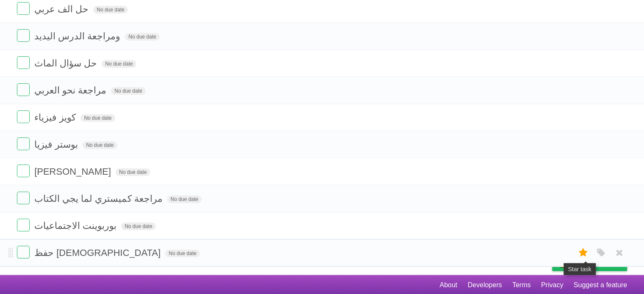 The height and width of the screenshot is (294, 644). What do you see at coordinates (56, 117) in the screenshot?
I see `span: كويز فيزياء` at bounding box center [56, 117].